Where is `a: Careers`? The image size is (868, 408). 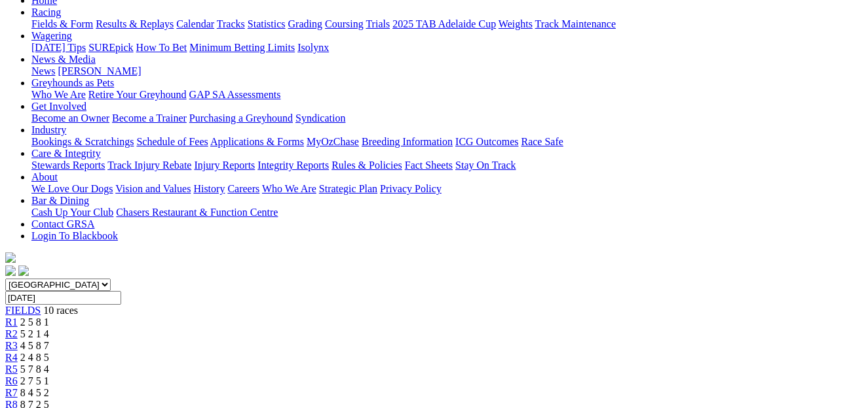
a: Careers is located at coordinates (243, 188).